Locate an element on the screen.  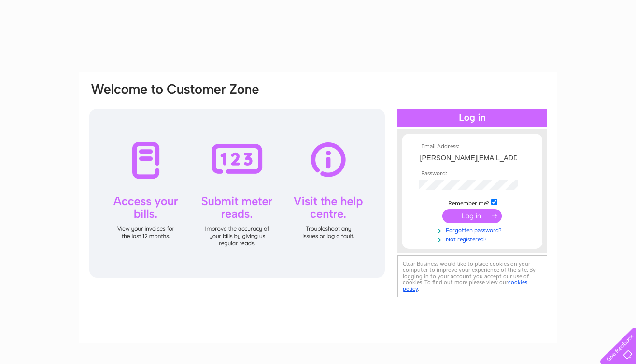
th: Password: is located at coordinates (472, 174).